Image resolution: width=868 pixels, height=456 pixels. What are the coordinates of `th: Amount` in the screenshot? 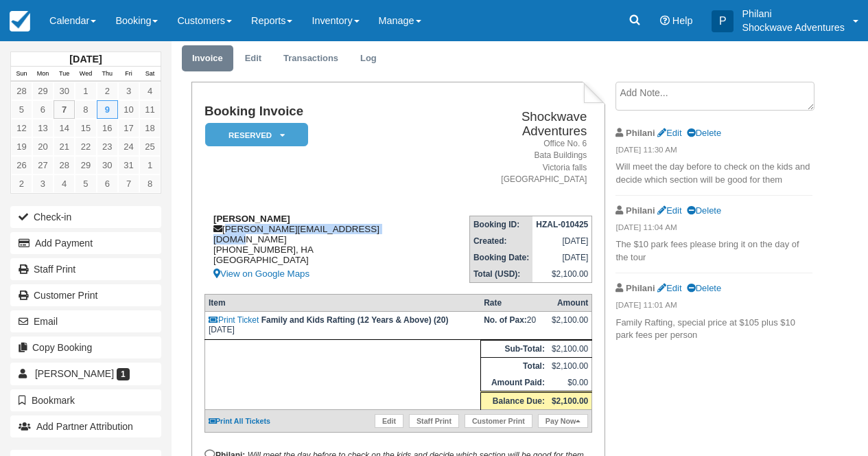 It's located at (570, 302).